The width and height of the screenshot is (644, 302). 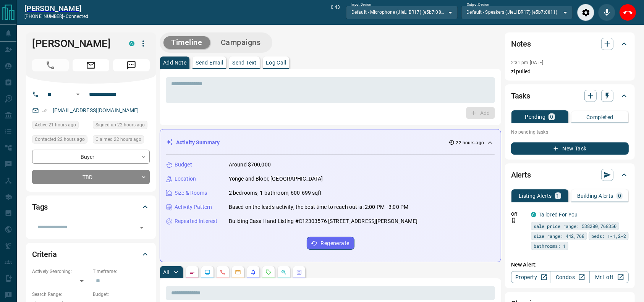 What do you see at coordinates (607, 12) in the screenshot?
I see `div: Mute` at bounding box center [607, 12].